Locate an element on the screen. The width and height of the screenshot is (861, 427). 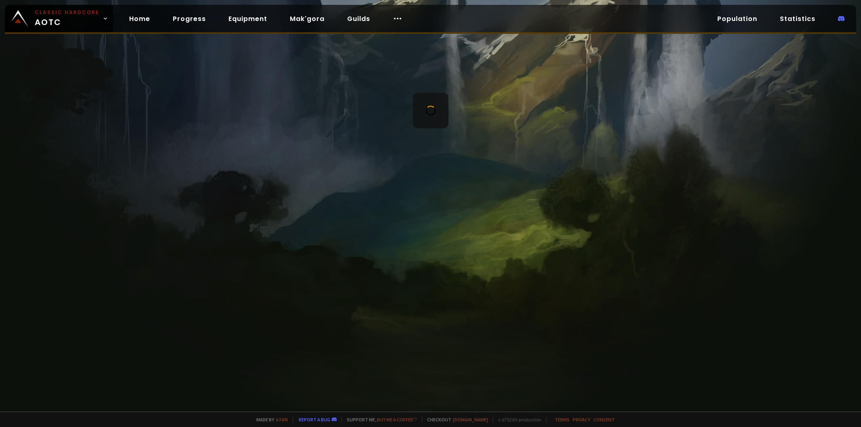
span: AOTC is located at coordinates (67, 19).